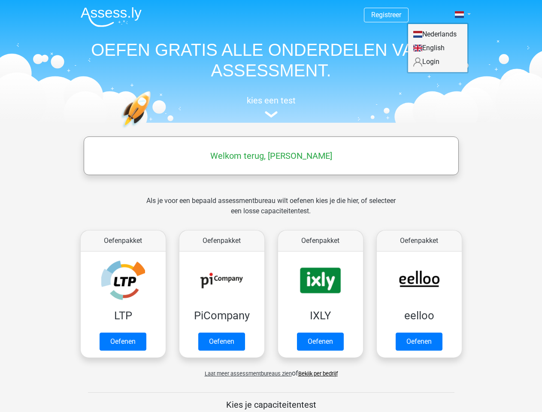 The height and width of the screenshot is (412, 542). I want to click on a: Bekijk per bedrijf, so click(318, 373).